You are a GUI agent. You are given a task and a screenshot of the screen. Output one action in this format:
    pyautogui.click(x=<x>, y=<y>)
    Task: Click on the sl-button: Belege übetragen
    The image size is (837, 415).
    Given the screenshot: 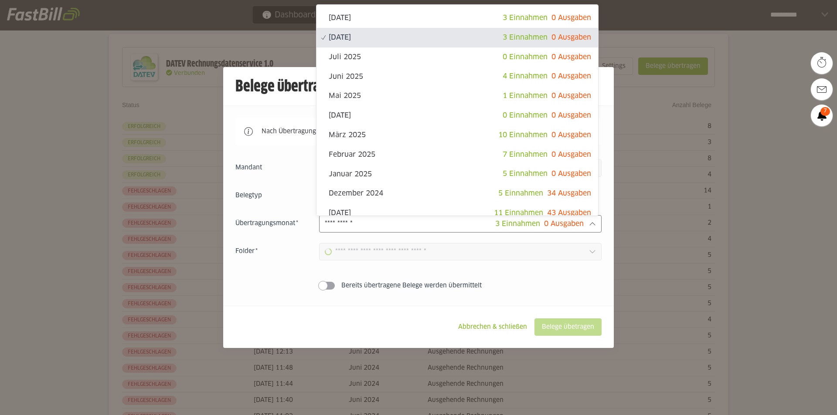 What is the action you would take?
    pyautogui.click(x=568, y=327)
    